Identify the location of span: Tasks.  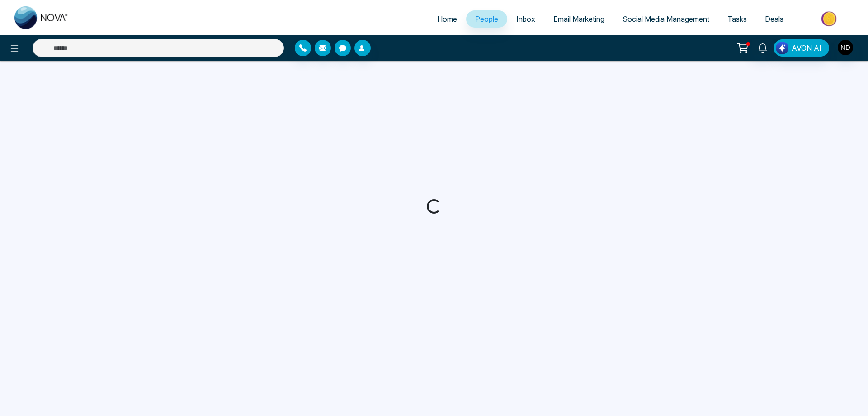
(737, 19).